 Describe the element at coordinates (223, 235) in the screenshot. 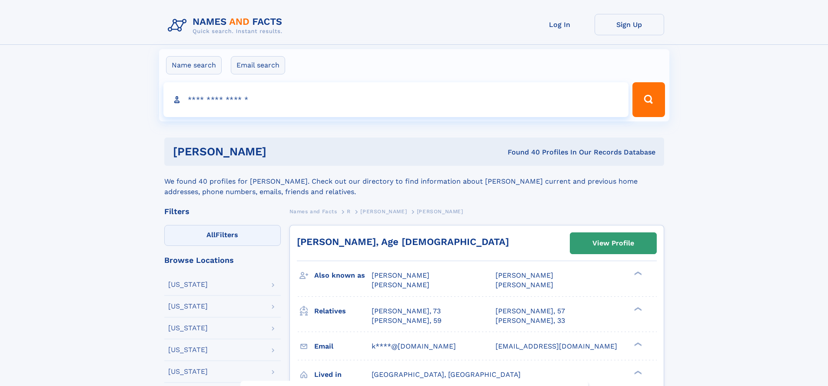

I see `label: Filters` at that location.